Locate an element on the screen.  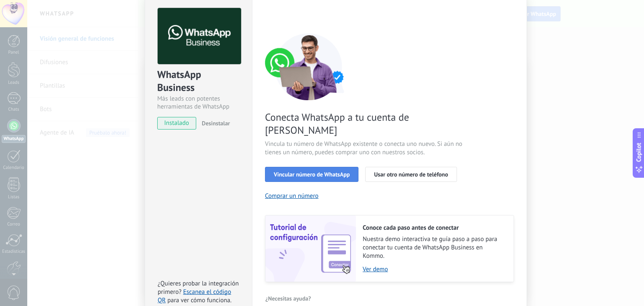
a: Ver demo is located at coordinates (434, 269).